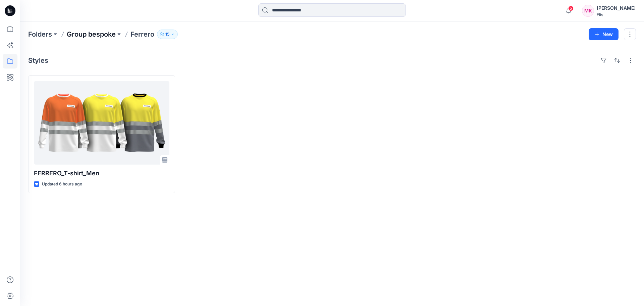  Describe the element at coordinates (91, 34) in the screenshot. I see `a: Group bespoke` at that location.